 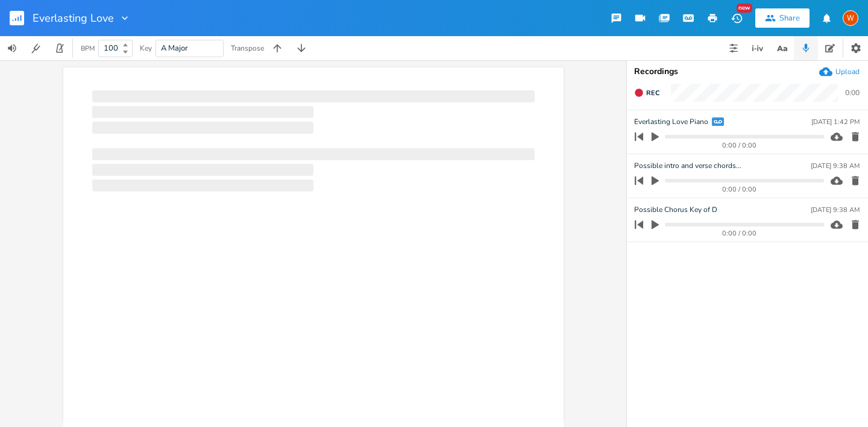 I want to click on div: Key, so click(x=146, y=48).